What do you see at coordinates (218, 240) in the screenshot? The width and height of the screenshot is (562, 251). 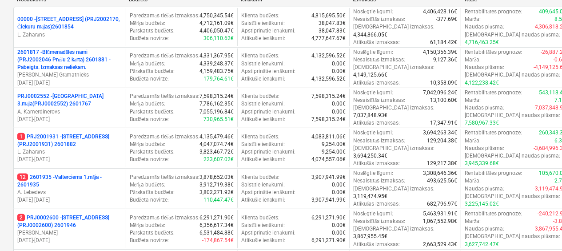 I see `p: -174,867.54€` at bounding box center [218, 240].